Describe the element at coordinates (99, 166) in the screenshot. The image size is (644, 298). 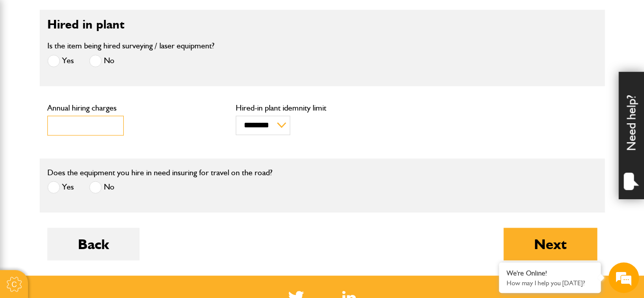
I see `input: Enter your phone number` at that location.